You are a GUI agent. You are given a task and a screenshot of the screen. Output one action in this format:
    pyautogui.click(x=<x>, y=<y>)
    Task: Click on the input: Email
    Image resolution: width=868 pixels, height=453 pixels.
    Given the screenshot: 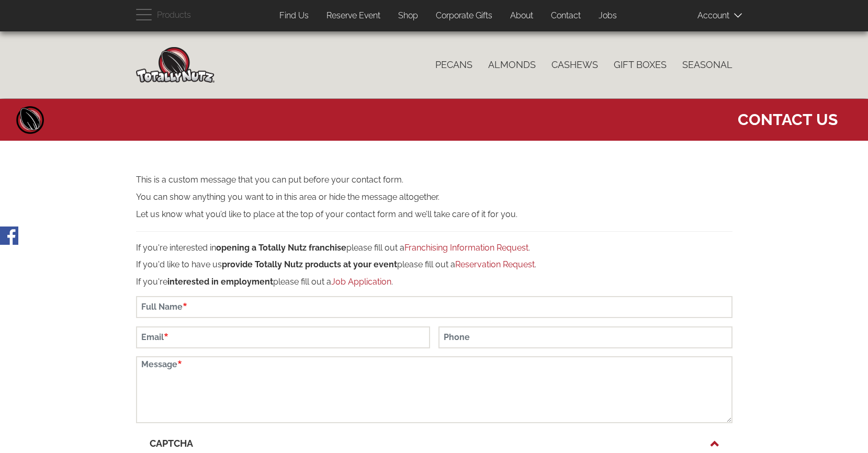 What is the action you would take?
    pyautogui.click(x=283, y=338)
    